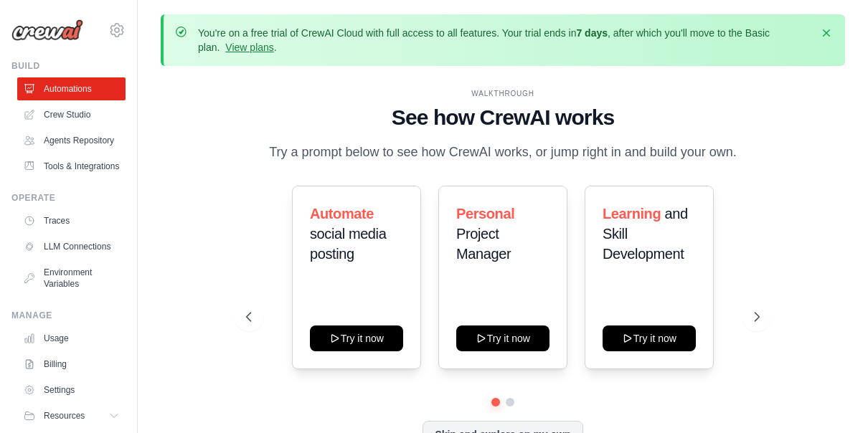  I want to click on strong: 7 days, so click(592, 33).